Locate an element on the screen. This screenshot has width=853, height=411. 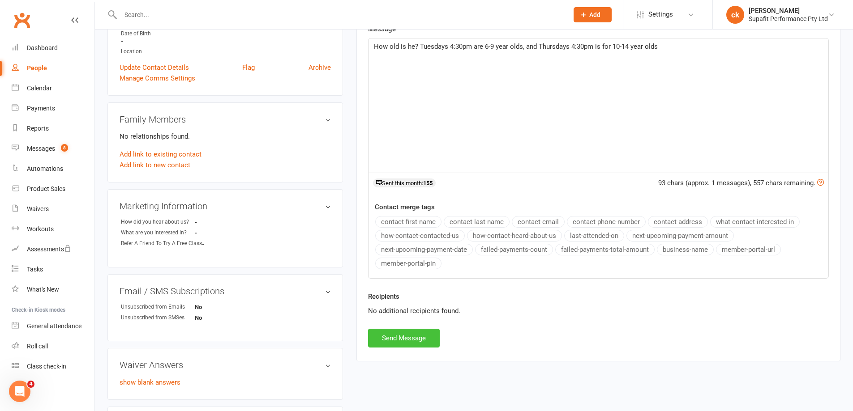
a: Workouts is located at coordinates (53, 229).